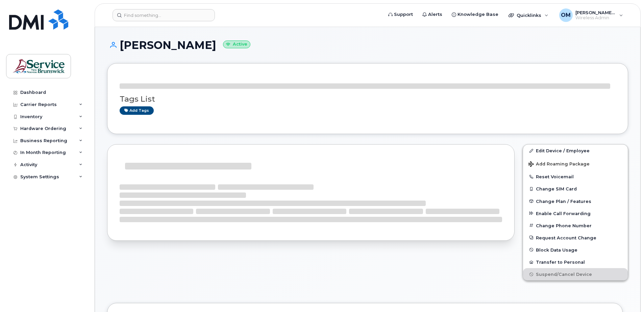 The height and width of the screenshot is (312, 644). Describe the element at coordinates (575, 274) in the screenshot. I see `button: Suspend/Cancel Device` at that location.